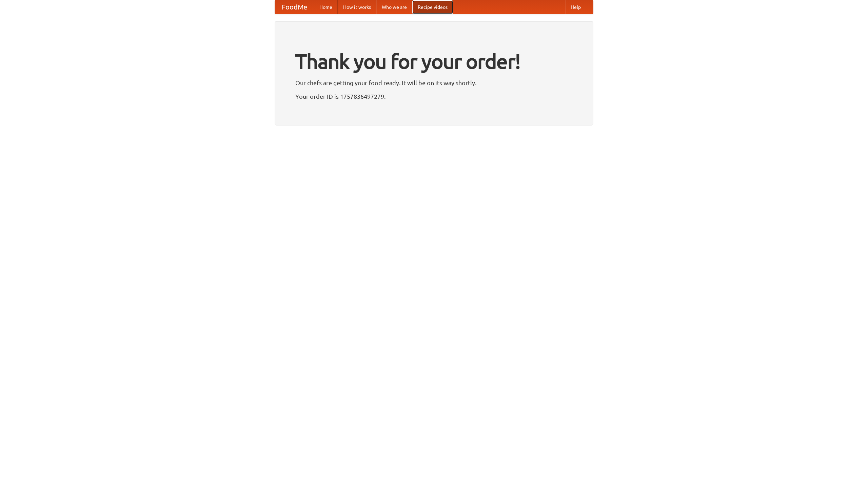 The height and width of the screenshot is (480, 868). Describe the element at coordinates (357, 7) in the screenshot. I see `a: How it works` at that location.